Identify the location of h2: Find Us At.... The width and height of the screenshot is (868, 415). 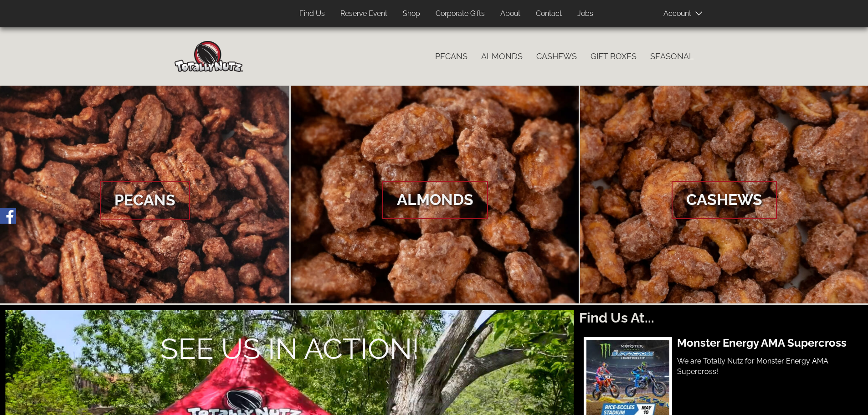
(721, 318).